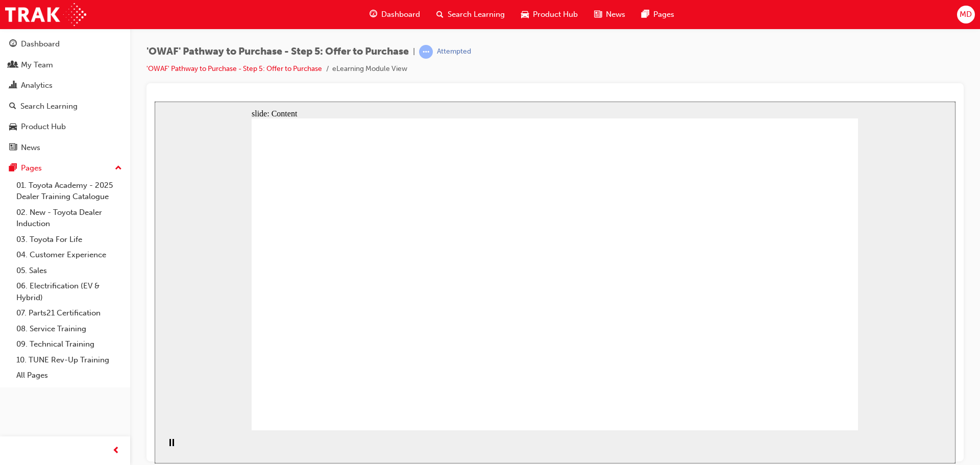  I want to click on a: 03. Toyota For Life, so click(69, 239).